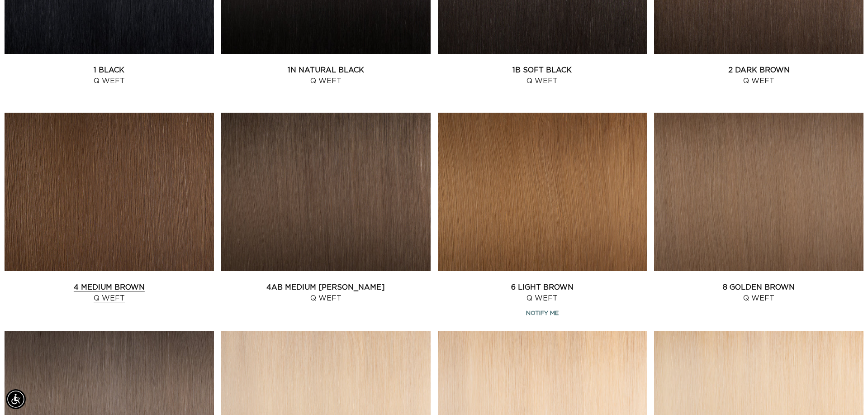 The height and width of the screenshot is (415, 868). Describe the element at coordinates (759, 76) in the screenshot. I see `a: 2 Dark Brown Q Weft` at that location.